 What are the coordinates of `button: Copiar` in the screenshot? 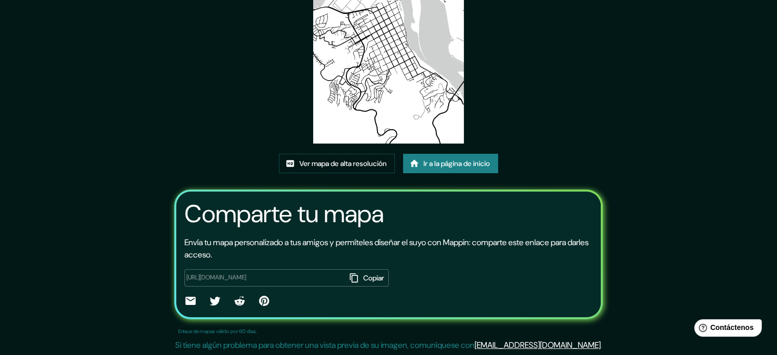 It's located at (367, 278).